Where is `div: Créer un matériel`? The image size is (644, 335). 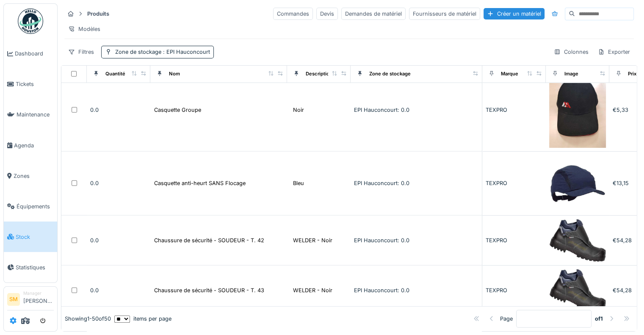
div: Créer un matériel is located at coordinates (514, 13).